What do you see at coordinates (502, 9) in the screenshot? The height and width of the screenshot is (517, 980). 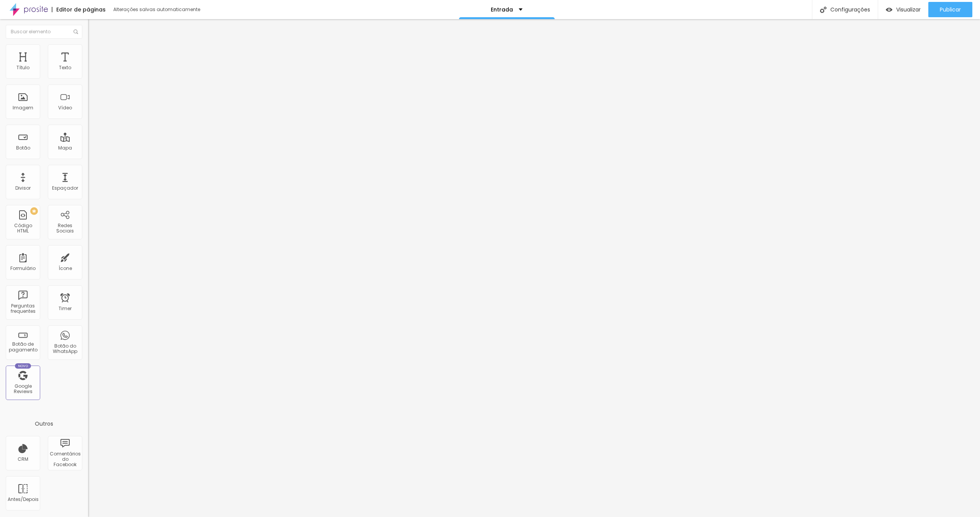 I see `p: Entrada` at bounding box center [502, 9].